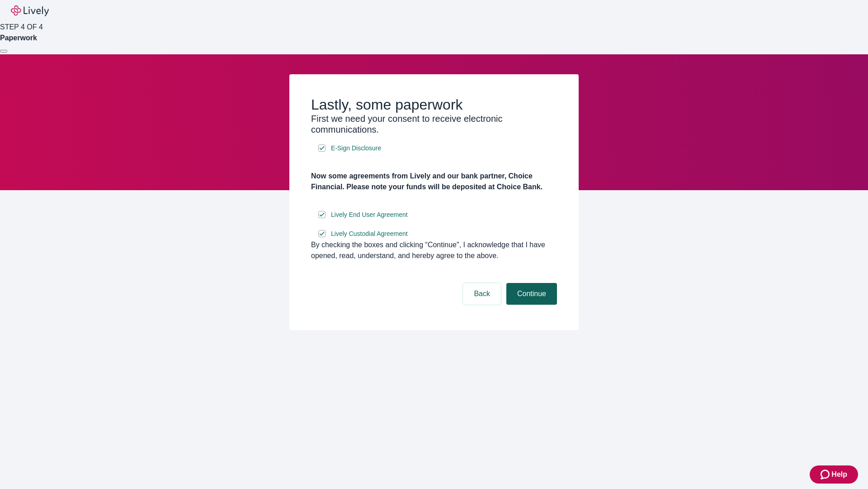  What do you see at coordinates (369, 233) in the screenshot?
I see `span: Lively Custodial Agreement` at bounding box center [369, 233].